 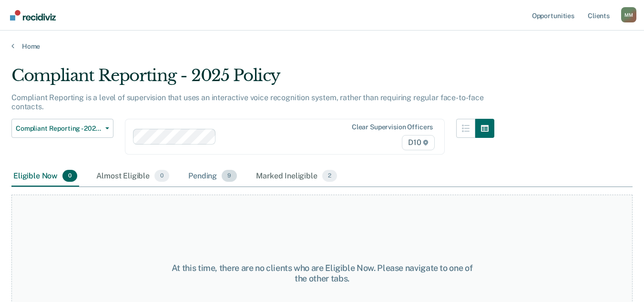 What do you see at coordinates (212, 176) in the screenshot?
I see `div: Pending9` at bounding box center [212, 176].